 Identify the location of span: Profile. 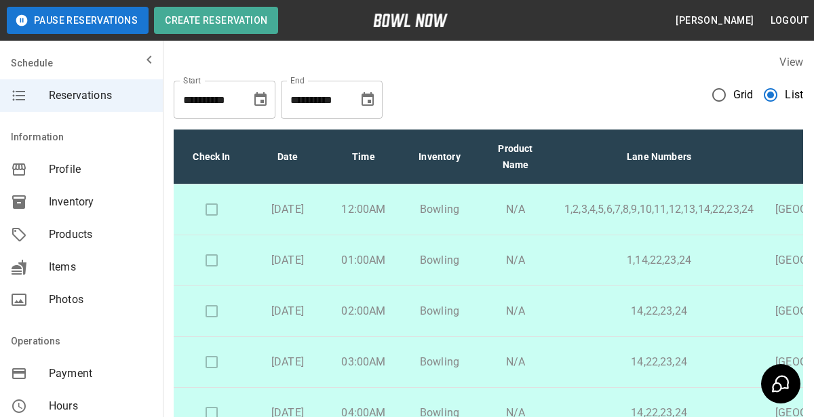
(100, 170).